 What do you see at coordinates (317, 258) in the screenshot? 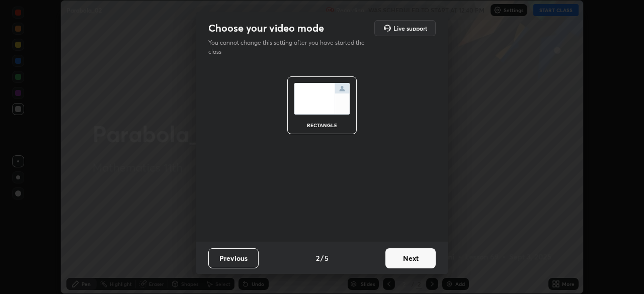
I see `h4: 2` at bounding box center [317, 258].